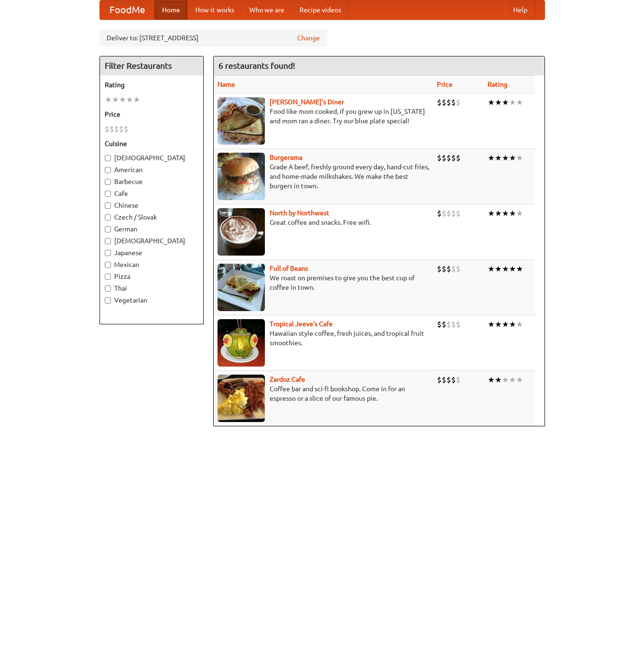 Image resolution: width=644 pixels, height=671 pixels. Describe the element at coordinates (127, 10) in the screenshot. I see `a: FoodMe` at that location.